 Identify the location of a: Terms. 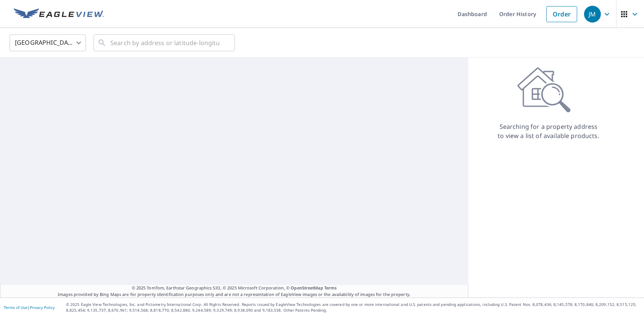
(330, 288).